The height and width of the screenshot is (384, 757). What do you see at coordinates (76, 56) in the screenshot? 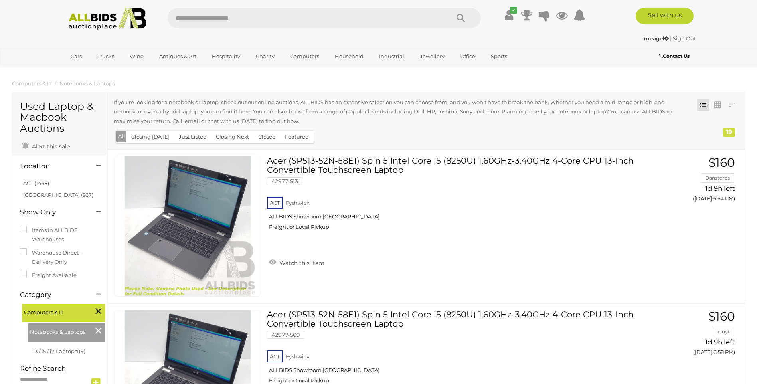
I see `a: Cars` at bounding box center [76, 56].